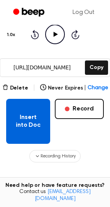  I want to click on button: Insert into Doc, so click(28, 121).